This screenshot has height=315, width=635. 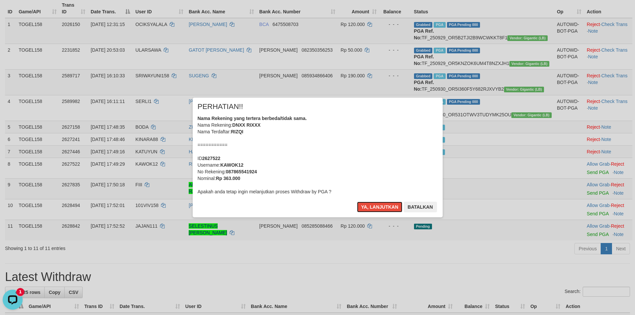 What do you see at coordinates (246, 125) in the screenshot?
I see `b: DNXX RIXXX` at bounding box center [246, 125].